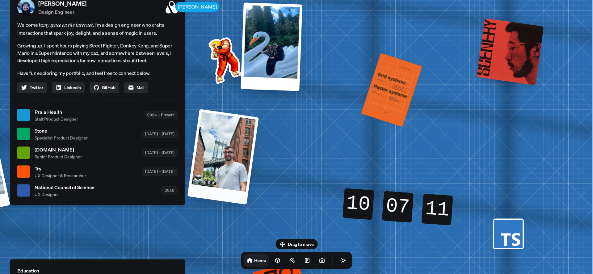  Describe the element at coordinates (68, 87) in the screenshot. I see `a: Linkedin` at that location.